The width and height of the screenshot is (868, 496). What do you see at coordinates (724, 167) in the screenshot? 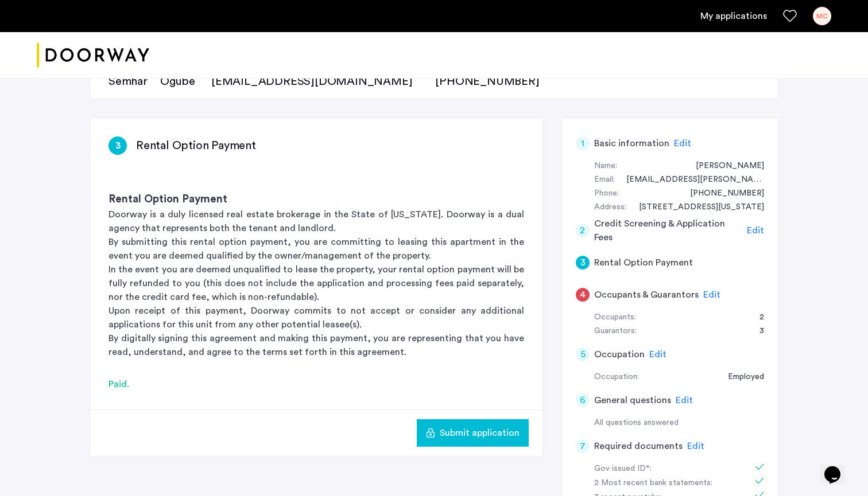
I see `div: Max Claycomb` at bounding box center [724, 167].